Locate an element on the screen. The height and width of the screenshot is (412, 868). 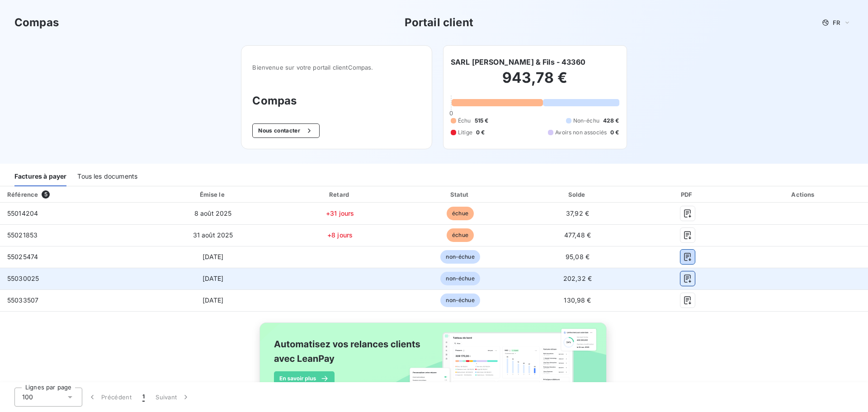
span: 477,48 € is located at coordinates (577, 235).